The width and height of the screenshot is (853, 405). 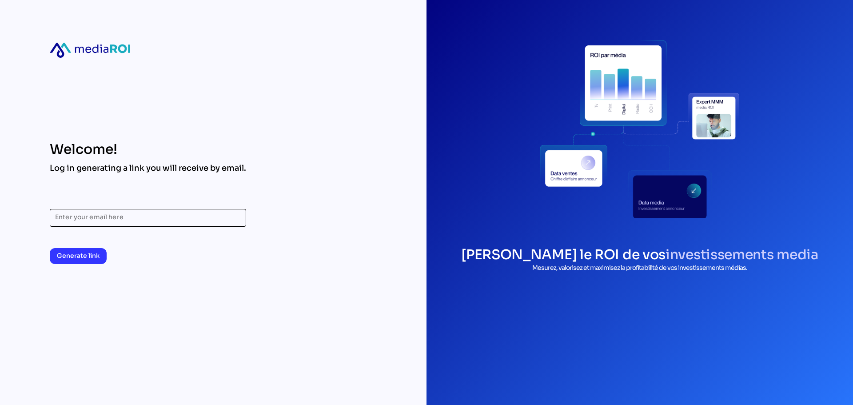 I want to click on div: mediaroi, so click(x=90, y=50).